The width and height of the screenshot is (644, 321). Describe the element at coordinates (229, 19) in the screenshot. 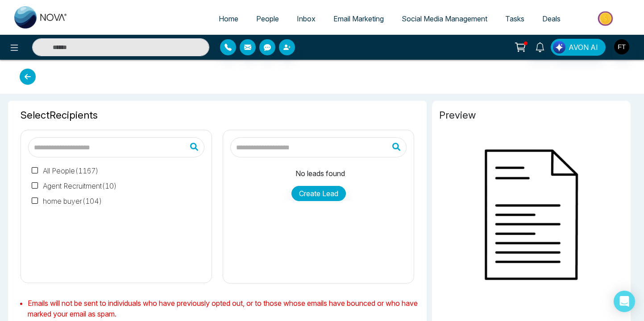

I see `a: Home` at that location.